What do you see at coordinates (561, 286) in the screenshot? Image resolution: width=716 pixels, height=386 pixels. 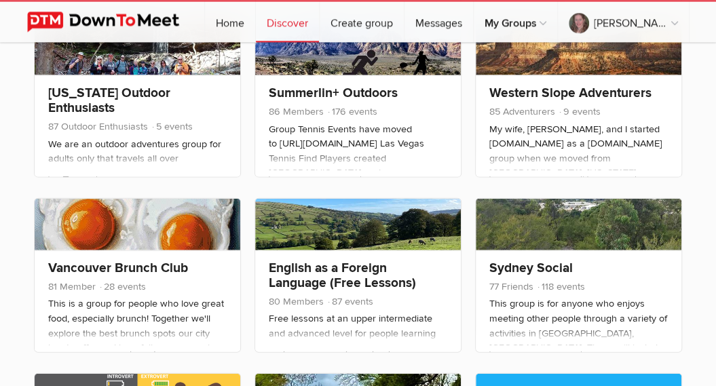 I see `span: 118 events` at bounding box center [561, 286].